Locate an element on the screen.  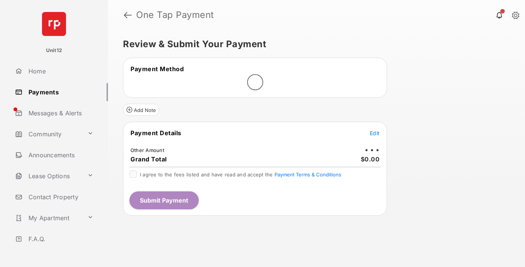
button: Edit is located at coordinates (375, 133).